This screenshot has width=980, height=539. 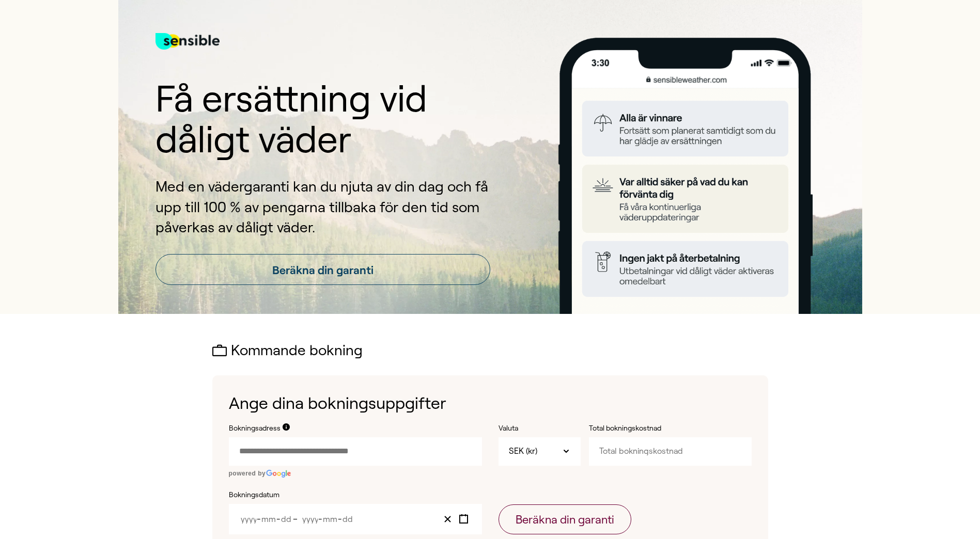 I want to click on label: Valuta, so click(x=539, y=429).